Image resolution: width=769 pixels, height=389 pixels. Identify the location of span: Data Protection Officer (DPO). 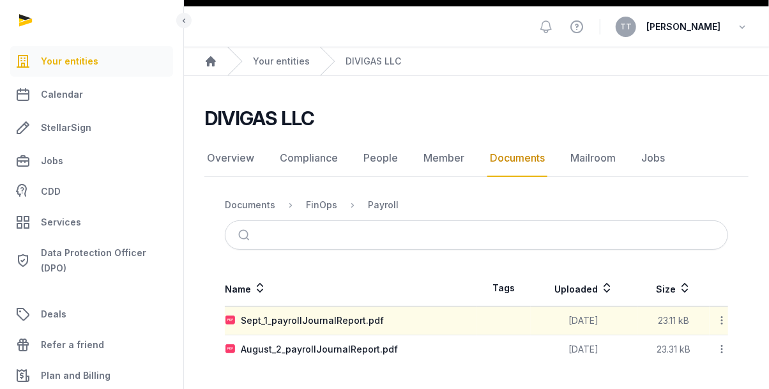
(104, 261).